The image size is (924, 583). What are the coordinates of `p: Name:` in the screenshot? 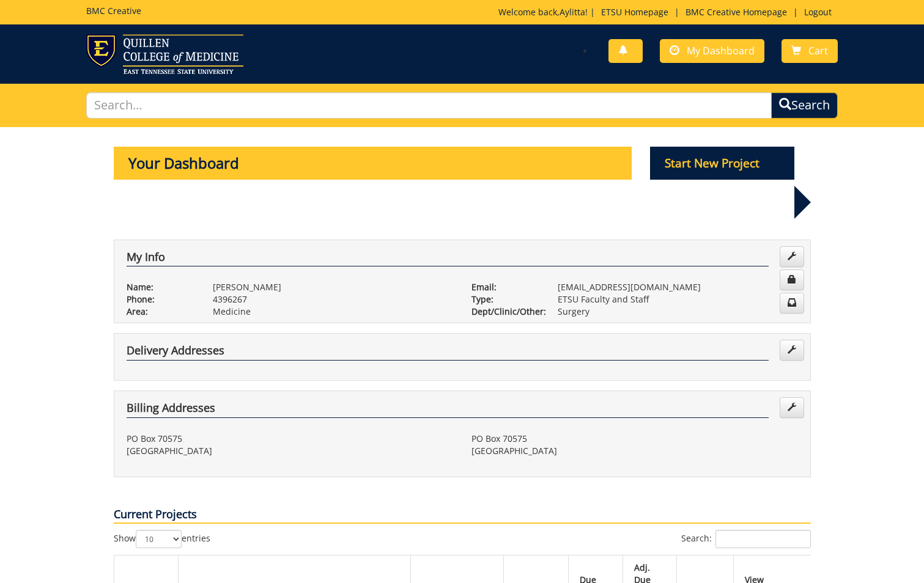 It's located at (160, 287).